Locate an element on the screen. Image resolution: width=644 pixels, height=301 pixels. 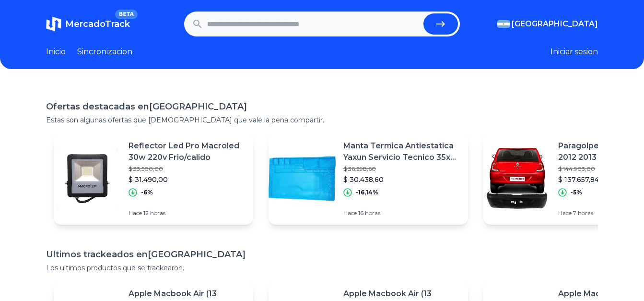
p: Manta Termica Antiestatica Yaxun Servicio Tecnico 35x55 Cm is located at coordinates (402, 152).